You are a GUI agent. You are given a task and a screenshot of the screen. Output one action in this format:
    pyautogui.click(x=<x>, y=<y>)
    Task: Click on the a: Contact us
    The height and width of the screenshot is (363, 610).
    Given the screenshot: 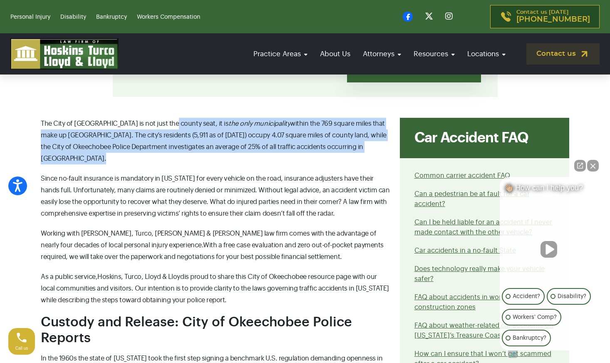 What is the action you would take?
    pyautogui.click(x=563, y=54)
    